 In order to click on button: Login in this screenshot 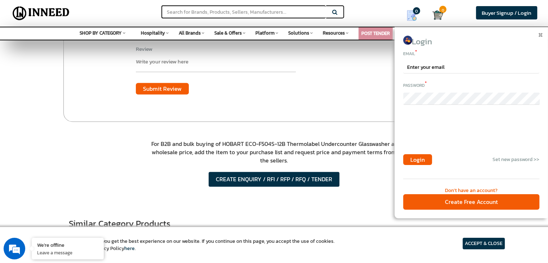, I will do `click(418, 160)`.